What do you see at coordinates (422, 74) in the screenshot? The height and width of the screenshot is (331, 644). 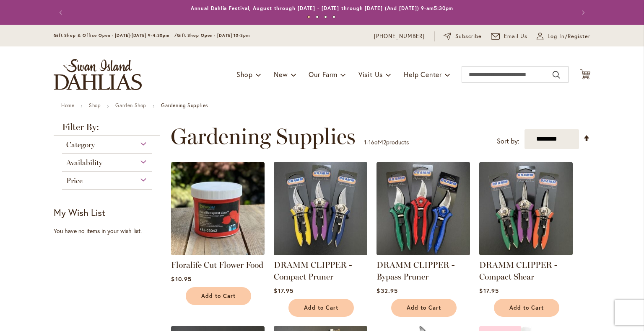 I see `span: Help Center` at bounding box center [422, 74].